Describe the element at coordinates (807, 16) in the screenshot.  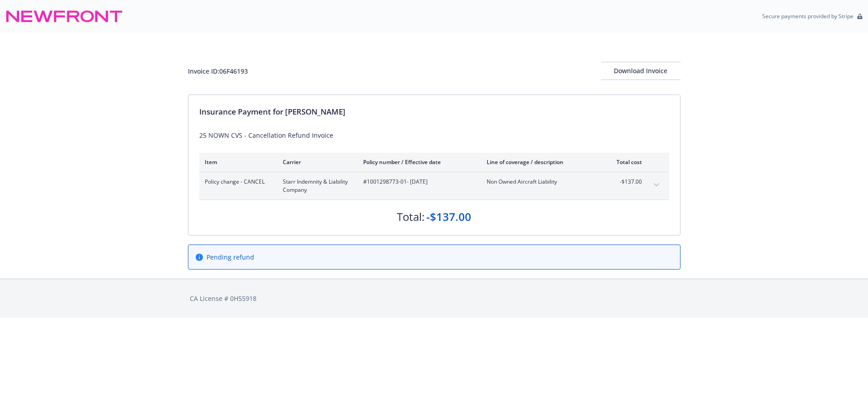
I see `p: Secure payments provided by Stripe` at that location.